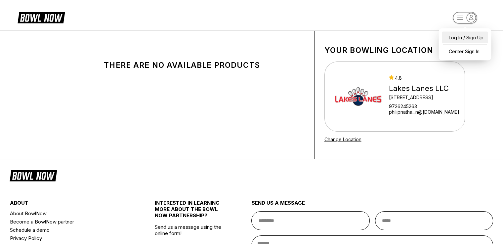 The width and height of the screenshot is (503, 244). What do you see at coordinates (343, 139) in the screenshot?
I see `a: Change Location` at bounding box center [343, 139].